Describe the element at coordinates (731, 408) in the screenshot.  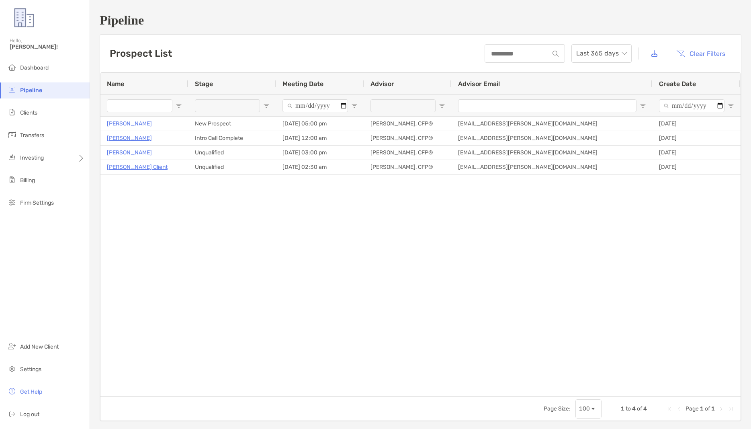
I see `div: Last Page` at that location.